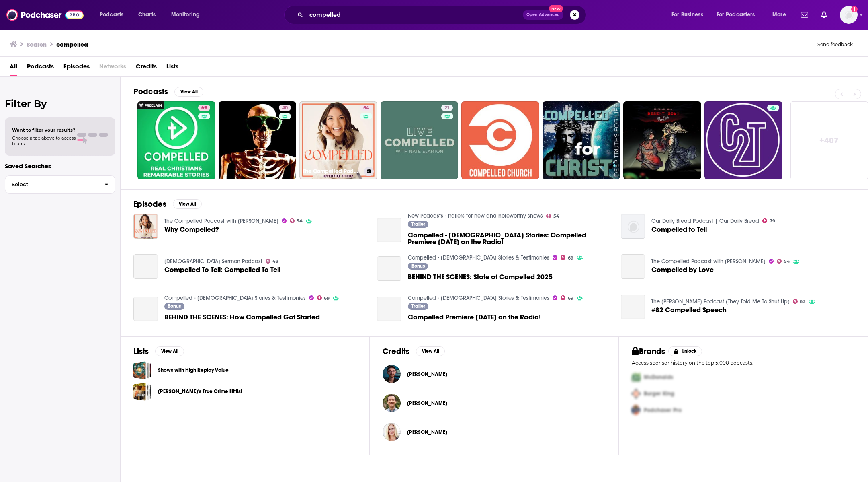  I want to click on span: 21, so click(447, 108).